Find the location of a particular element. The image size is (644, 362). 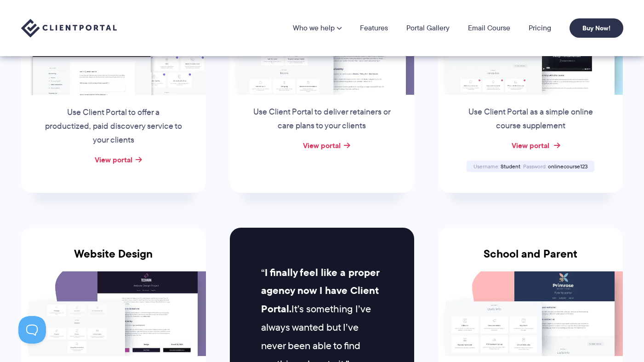

span: onlinecourse123 is located at coordinates (567, 166).